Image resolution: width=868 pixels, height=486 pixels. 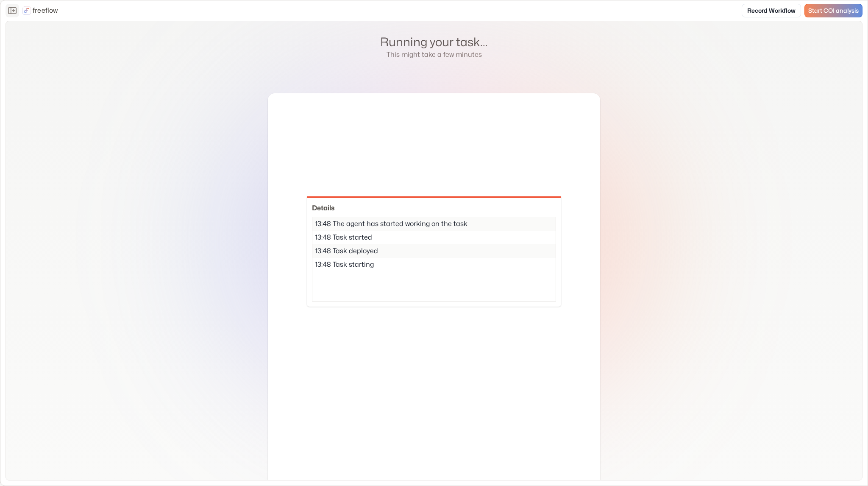 What do you see at coordinates (833, 11) in the screenshot?
I see `span: Start COI analysis` at bounding box center [833, 11].